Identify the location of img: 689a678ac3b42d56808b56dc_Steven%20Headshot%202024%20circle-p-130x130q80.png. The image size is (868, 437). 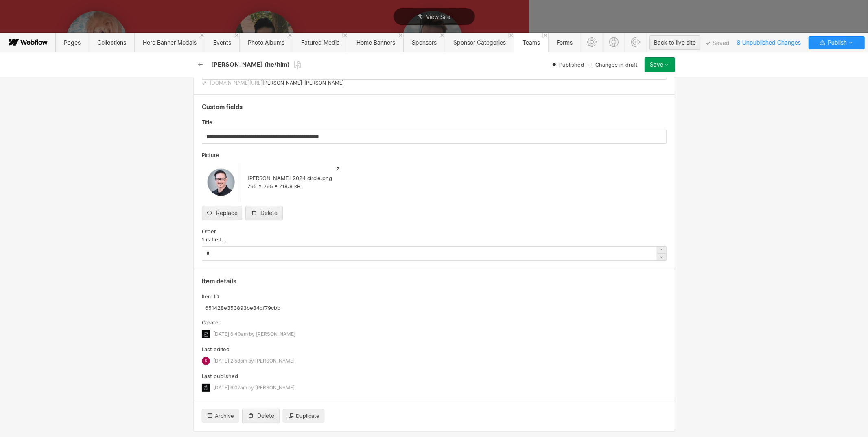
(221, 183).